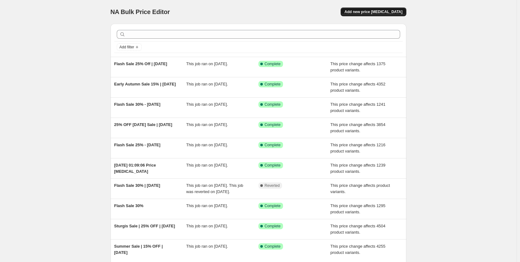 The image size is (520, 262). Describe the element at coordinates (358, 127) in the screenshot. I see `span: This price change affects 3854 product variants.` at that location.